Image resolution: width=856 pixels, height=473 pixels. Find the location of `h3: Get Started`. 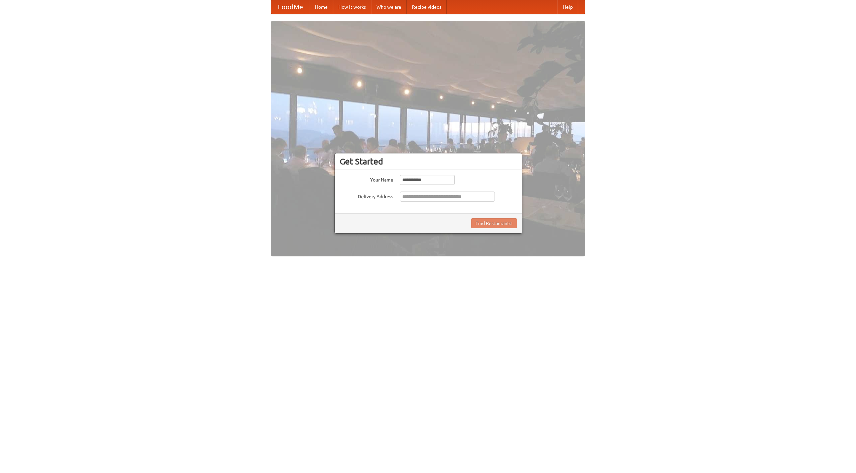

h3: Get Started is located at coordinates (428, 161).